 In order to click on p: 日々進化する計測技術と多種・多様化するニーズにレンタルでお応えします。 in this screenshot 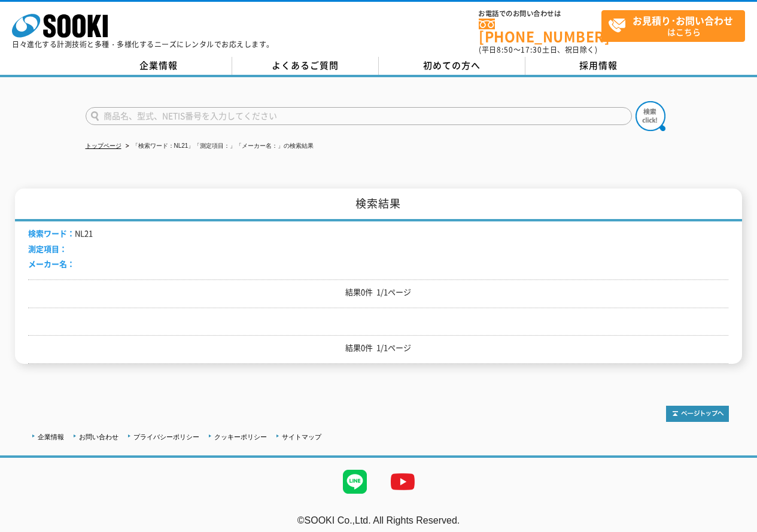, I will do `click(143, 44)`.